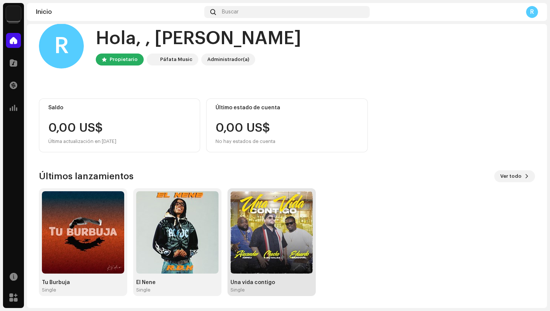 The width and height of the screenshot is (550, 311). Describe the element at coordinates (119, 12) in the screenshot. I see `div: Inicio` at that location.